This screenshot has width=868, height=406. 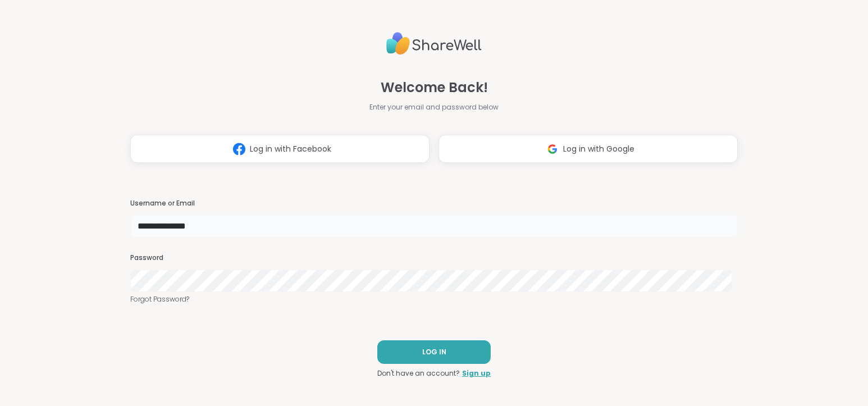 What do you see at coordinates (434, 352) in the screenshot?
I see `button: LOG IN` at bounding box center [434, 352].